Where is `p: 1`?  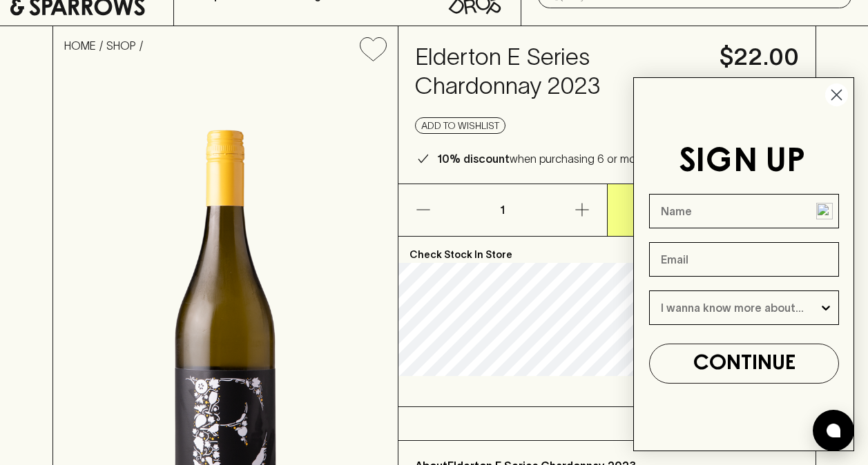 p: 1 is located at coordinates (502, 210).